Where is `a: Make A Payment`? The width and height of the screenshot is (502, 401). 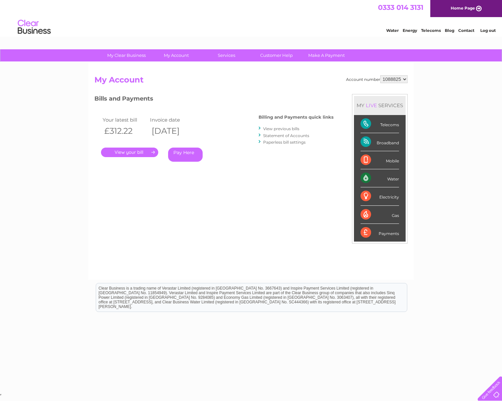 a: Make A Payment is located at coordinates (326, 55).